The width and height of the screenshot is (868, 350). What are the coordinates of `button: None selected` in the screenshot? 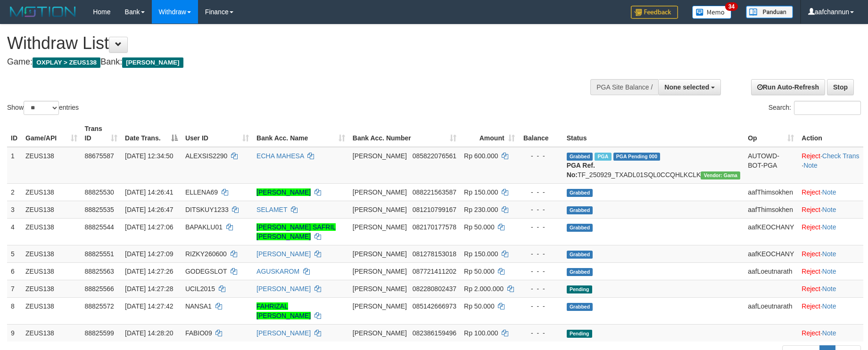 It's located at (689, 87).